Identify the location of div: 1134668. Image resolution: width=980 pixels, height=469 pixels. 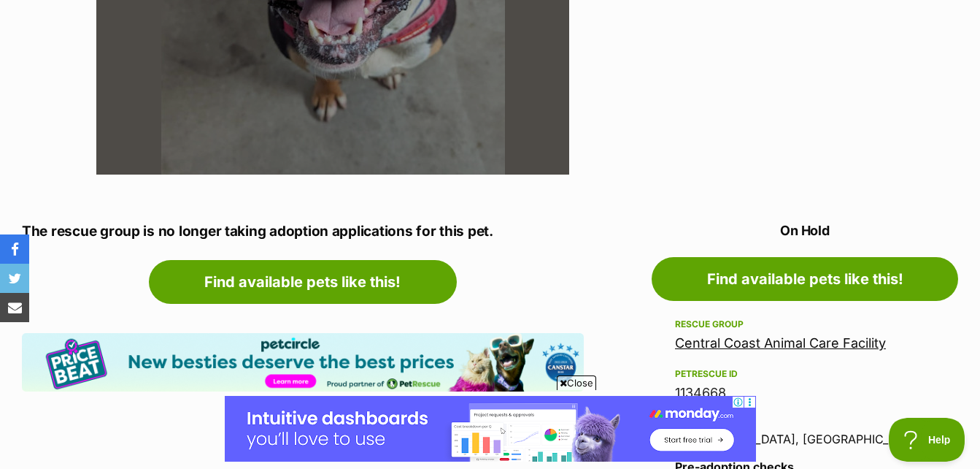
(804, 393).